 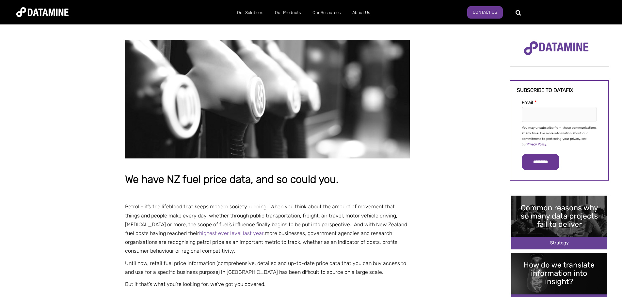 I want to click on p: But if that’s what you’re looking for, we’ve got you covered., so click(x=267, y=284).